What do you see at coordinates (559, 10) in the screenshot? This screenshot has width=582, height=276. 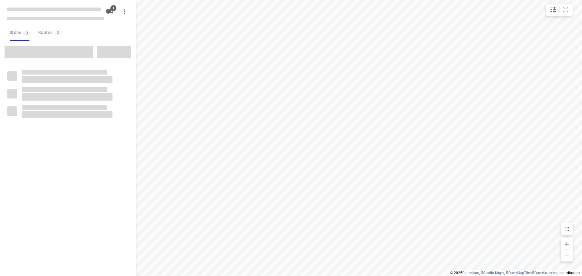 I see `div: small contained button group` at bounding box center [559, 10].